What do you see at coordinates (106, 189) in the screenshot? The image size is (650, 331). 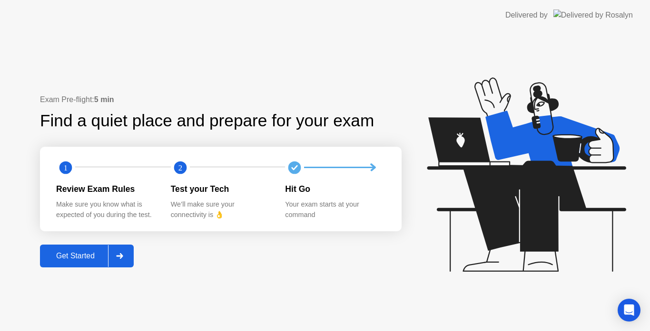 I see `div: Review Exam Rules` at bounding box center [106, 189].